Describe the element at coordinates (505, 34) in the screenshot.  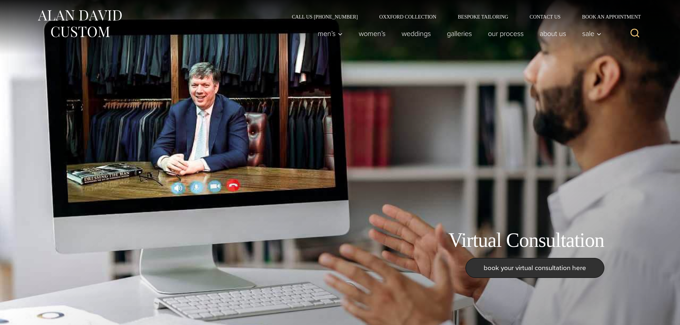
I see `a: Our Process` at that location.